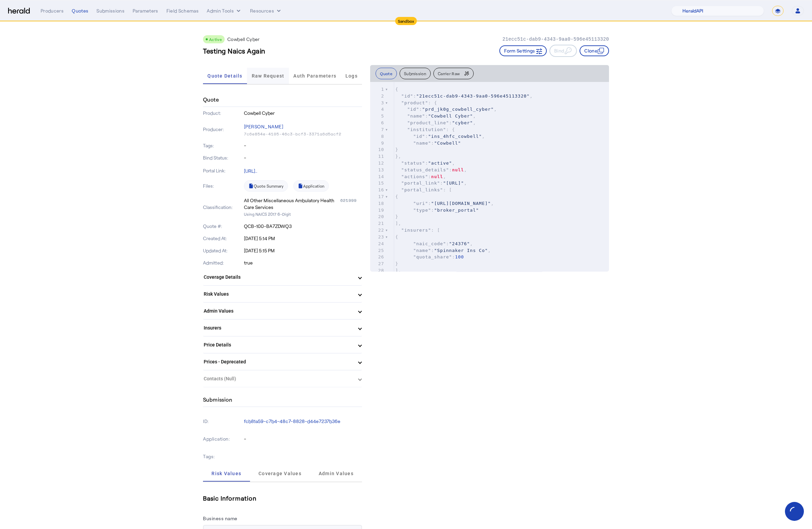 The width and height of the screenshot is (812, 529). What do you see at coordinates (451, 116) in the screenshot?
I see `span: "Cowbell Cyber"` at bounding box center [451, 116].